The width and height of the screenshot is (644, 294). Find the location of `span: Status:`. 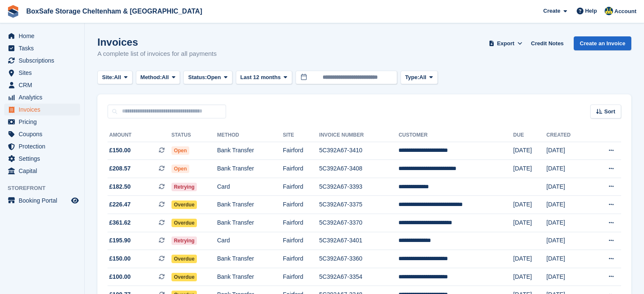

span: Status: is located at coordinates (197, 77).